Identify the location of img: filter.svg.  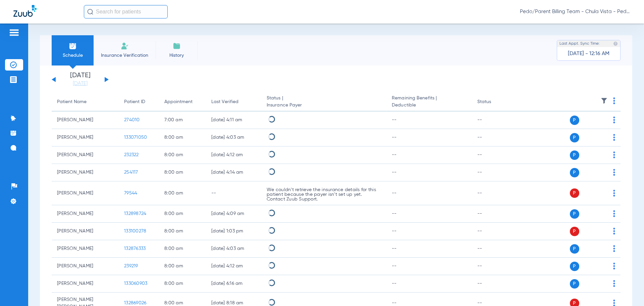
(604, 101).